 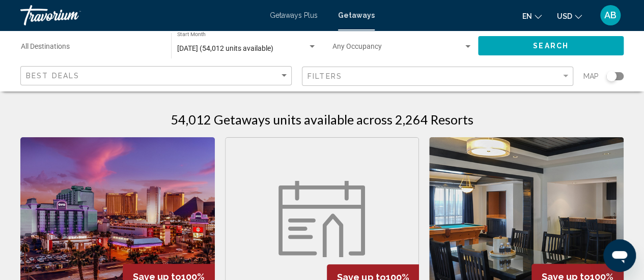 I want to click on img: week.svg, so click(x=321, y=219).